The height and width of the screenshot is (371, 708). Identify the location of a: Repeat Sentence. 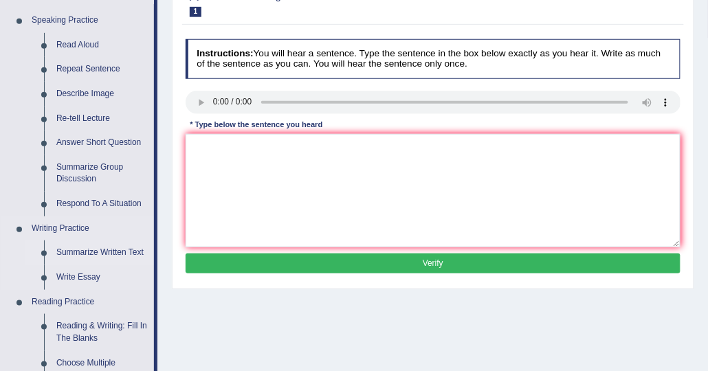
(102, 69).